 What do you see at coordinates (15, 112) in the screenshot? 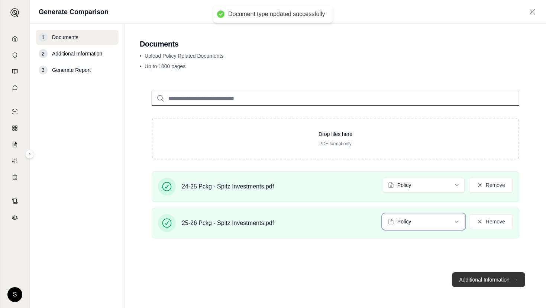
I see `a: Single Policy` at bounding box center [15, 112].